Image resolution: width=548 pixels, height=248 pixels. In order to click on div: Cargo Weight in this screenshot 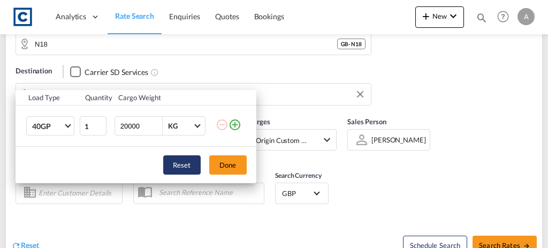, I will do `click(164, 97)`.